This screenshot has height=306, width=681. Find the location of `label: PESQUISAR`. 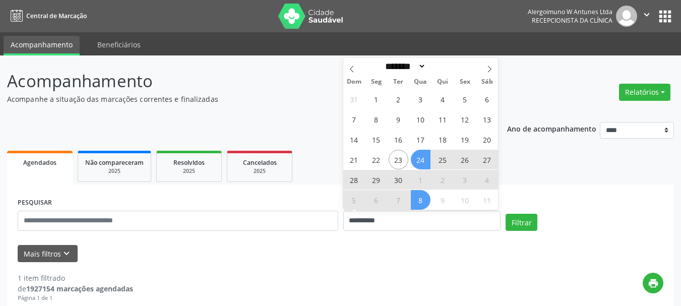

label: PESQUISAR is located at coordinates (35, 203).